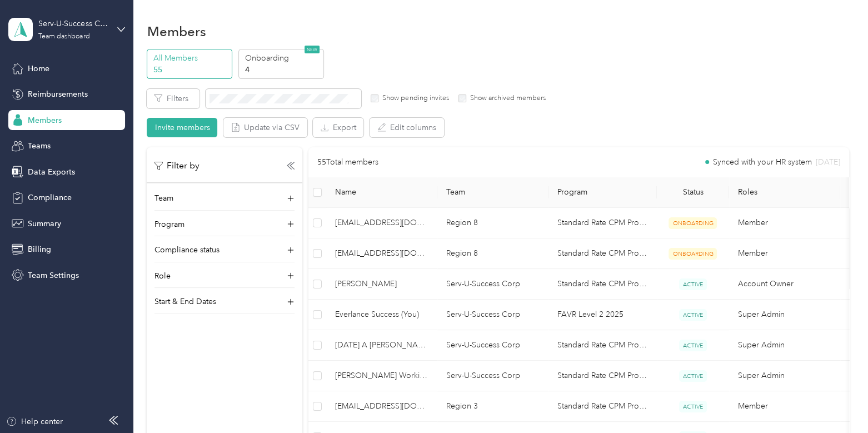 The height and width of the screenshot is (433, 868). I want to click on th: Program, so click(603, 192).